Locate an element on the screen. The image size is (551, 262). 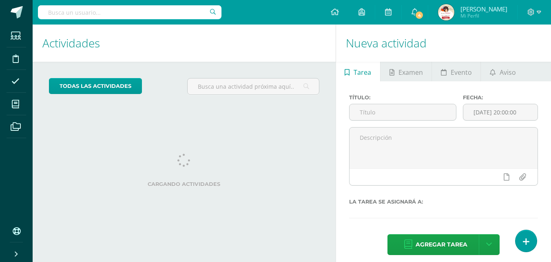
img: 5414aac5e68c0dedcba2b973b42d5870.png is located at coordinates (446, 12).